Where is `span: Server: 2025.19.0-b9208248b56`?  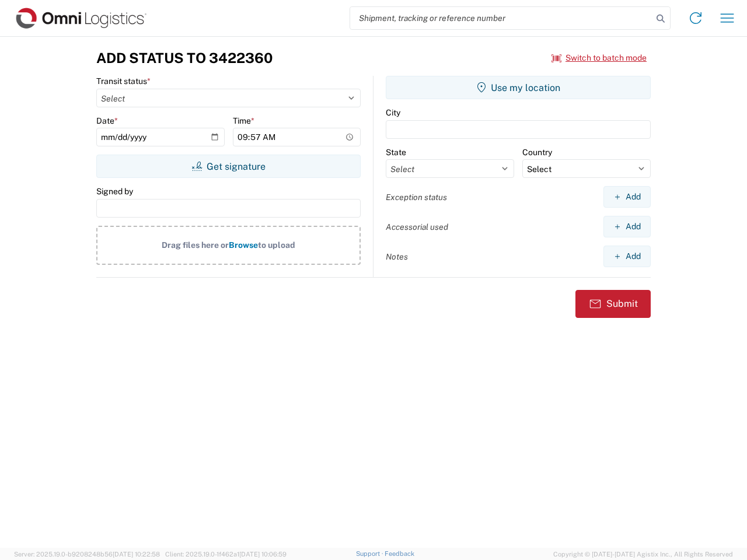
span: Server: 2025.19.0-b9208248b56 is located at coordinates (87, 554).